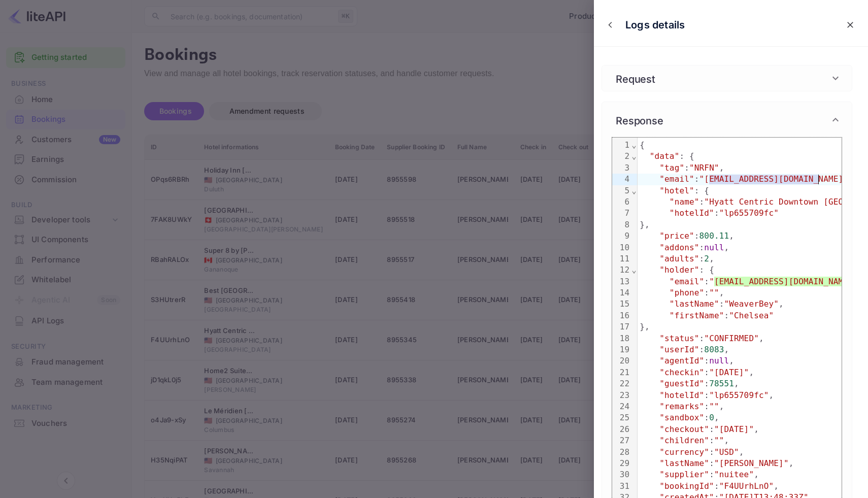  I want to click on span: "USD", so click(726, 452).